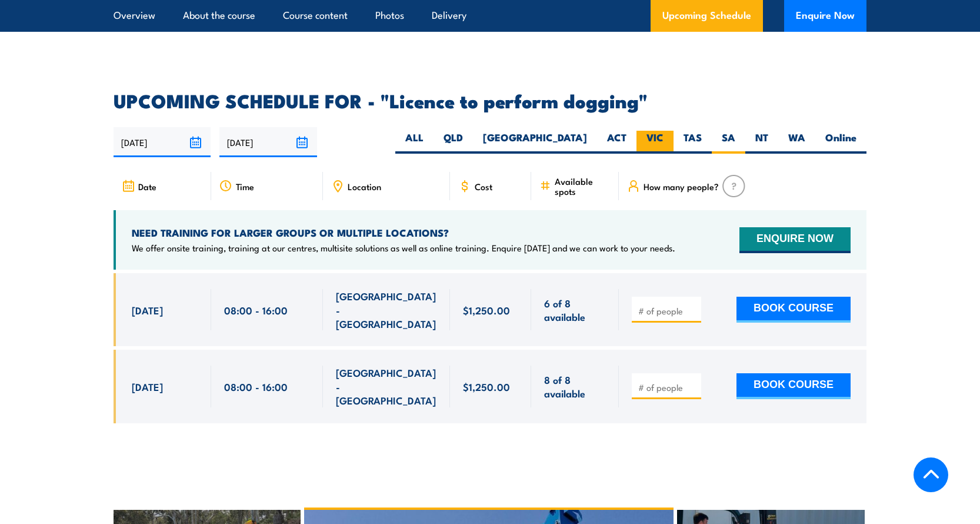 Image resolution: width=980 pixels, height=524 pixels. Describe the element at coordinates (404, 233) in the screenshot. I see `h4: NEED TRAINING FOR LARGER GROUPS OR MULTIPLE LOCATIONS?` at that location.